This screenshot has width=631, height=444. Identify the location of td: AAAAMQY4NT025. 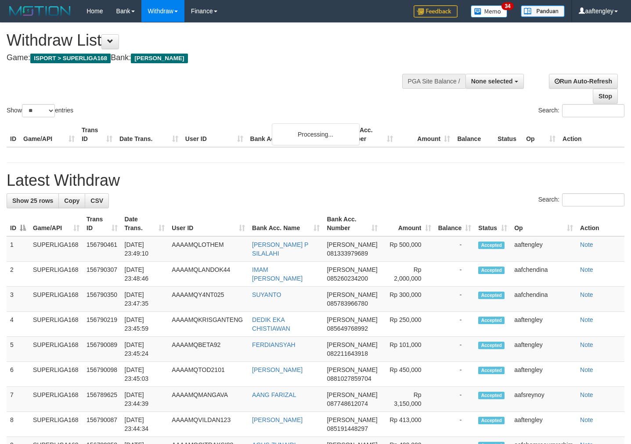
(208, 299).